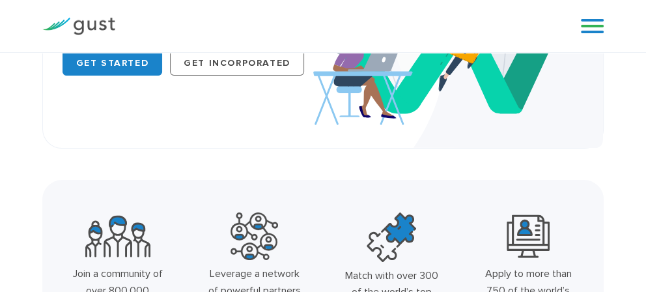  I want to click on img: Gust Logo, so click(79, 26).